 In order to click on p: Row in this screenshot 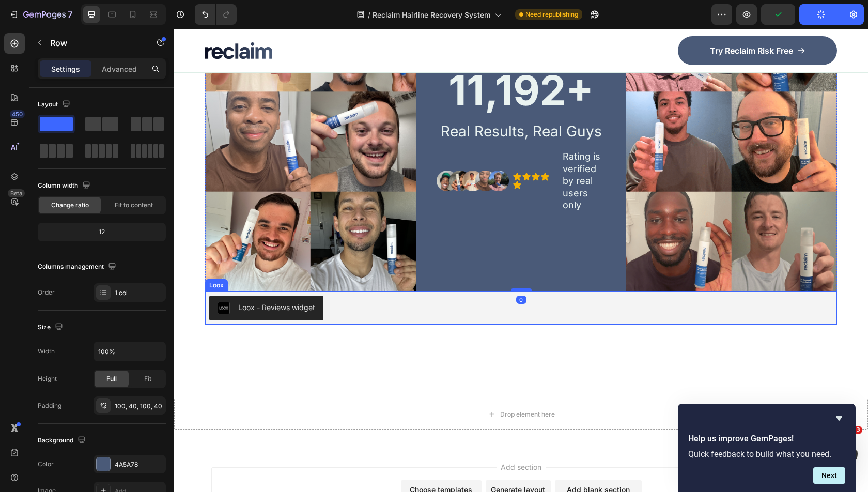, I will do `click(94, 43)`.